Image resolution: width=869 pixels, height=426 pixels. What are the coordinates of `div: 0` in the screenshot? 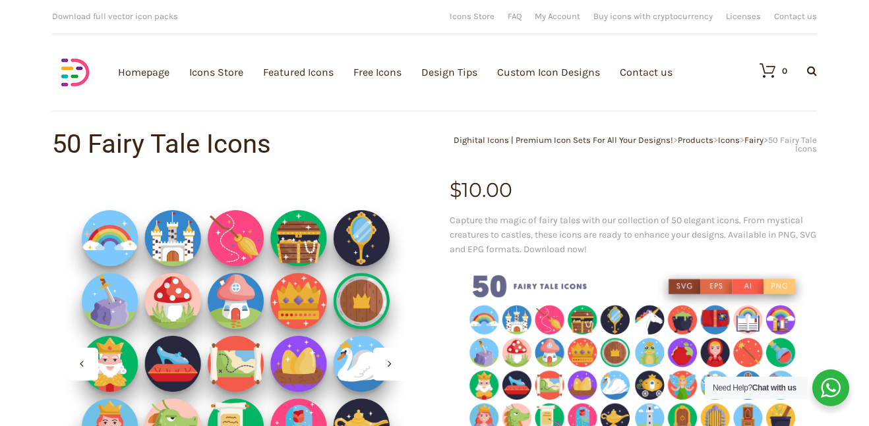 It's located at (784, 71).